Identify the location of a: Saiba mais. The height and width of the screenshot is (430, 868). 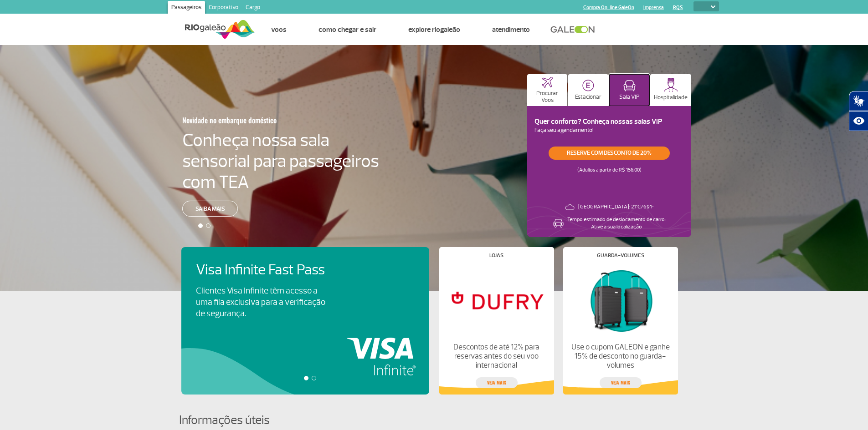
(210, 208).